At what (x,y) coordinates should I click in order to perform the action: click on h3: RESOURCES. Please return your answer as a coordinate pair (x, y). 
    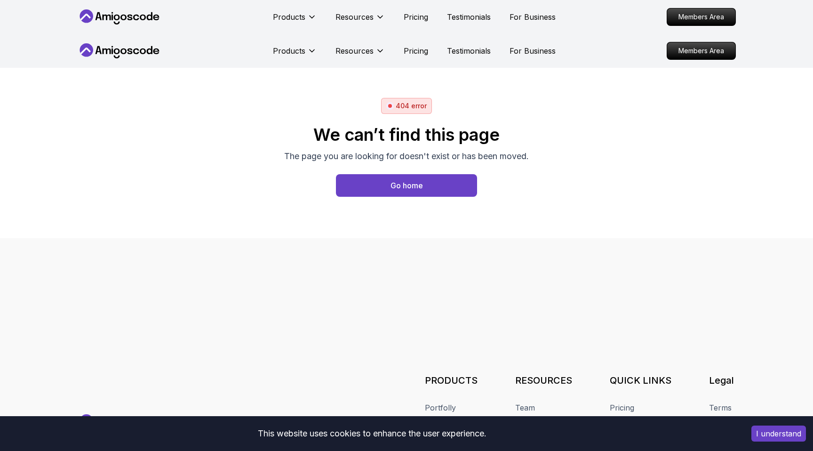
    Looking at the image, I should click on (543, 380).